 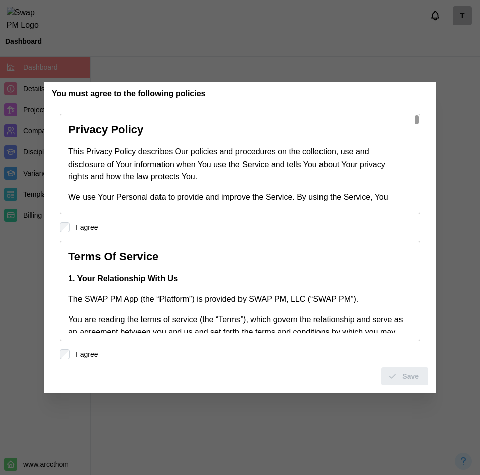 What do you see at coordinates (129, 94) in the screenshot?
I see `h2: You must agree to the following policies` at bounding box center [129, 94].